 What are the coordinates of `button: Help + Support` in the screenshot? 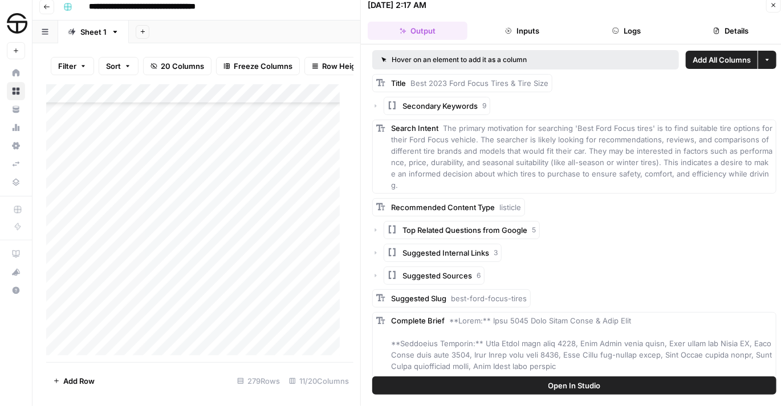 It's located at (16, 291).